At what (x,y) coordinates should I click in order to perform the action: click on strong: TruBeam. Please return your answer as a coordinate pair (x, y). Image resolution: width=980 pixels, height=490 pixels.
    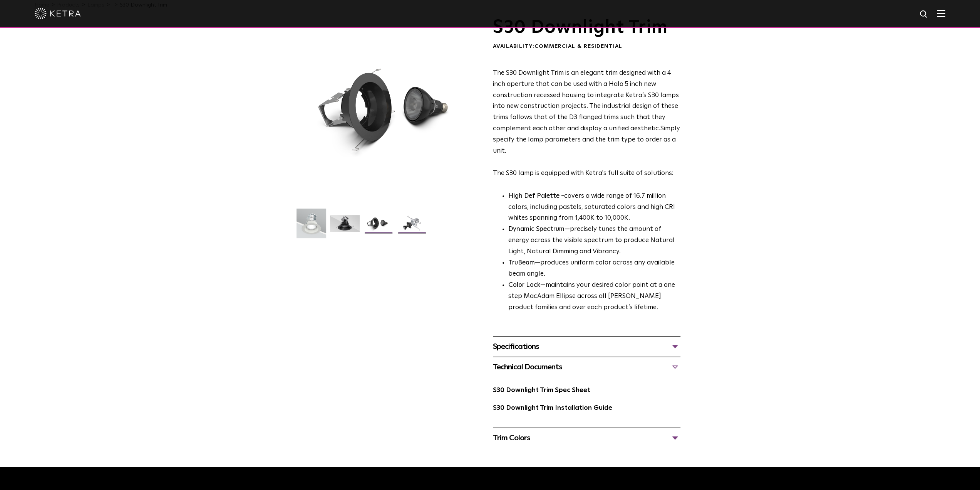
    Looking at the image, I should click on (522, 262).